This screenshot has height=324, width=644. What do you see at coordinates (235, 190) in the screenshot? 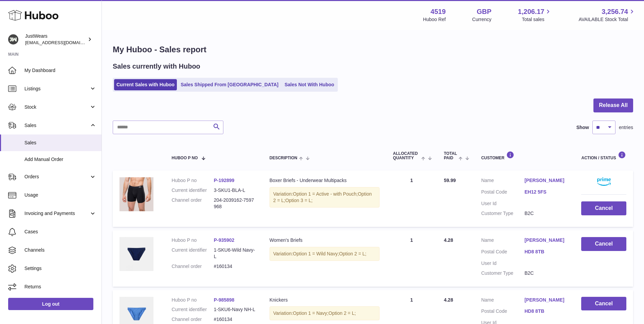
I see `dd: 3-SKU1-BLA-L` at bounding box center [235, 190].